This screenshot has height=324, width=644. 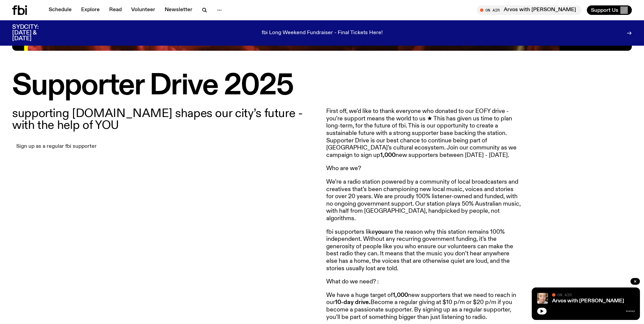 I want to click on a: Schedule, so click(x=60, y=10).